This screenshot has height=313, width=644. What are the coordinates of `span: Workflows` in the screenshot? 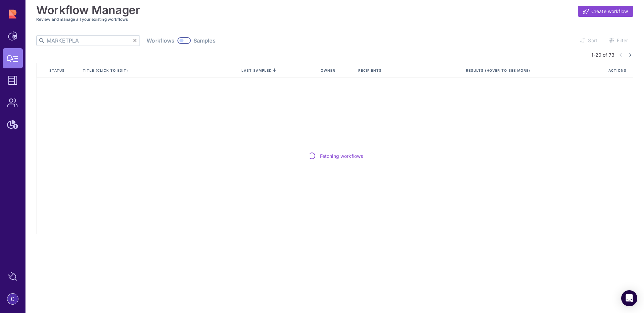 It's located at (160, 41).